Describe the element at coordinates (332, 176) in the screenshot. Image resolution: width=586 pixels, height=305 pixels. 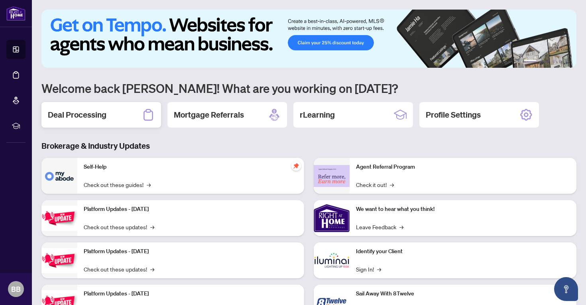
I see `img: Agent Referral Program` at that location.